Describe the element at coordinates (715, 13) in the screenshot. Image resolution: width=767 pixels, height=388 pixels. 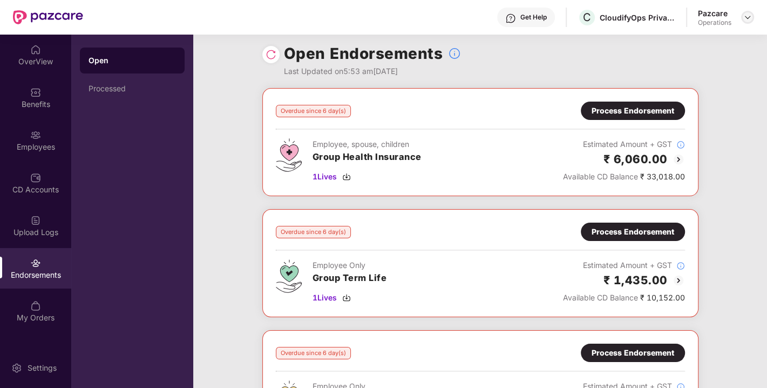
I see `div: Pazcare` at that location.